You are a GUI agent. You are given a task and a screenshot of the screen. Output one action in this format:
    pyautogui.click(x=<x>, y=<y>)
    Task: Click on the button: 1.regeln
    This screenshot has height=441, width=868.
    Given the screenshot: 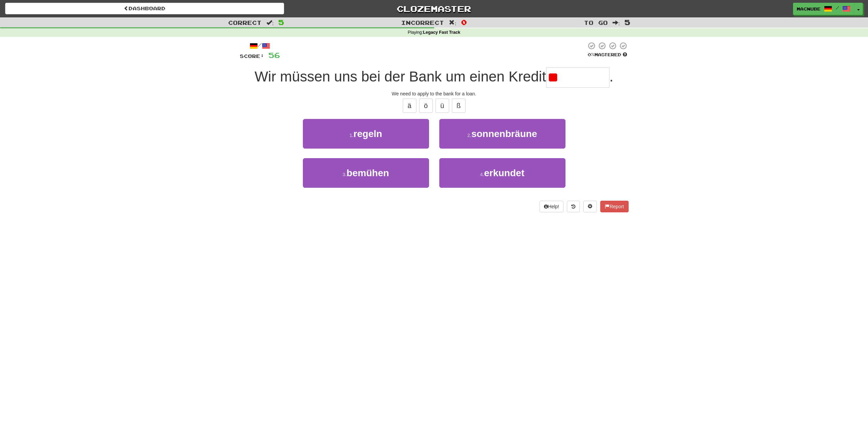 What is the action you would take?
    pyautogui.click(x=366, y=134)
    